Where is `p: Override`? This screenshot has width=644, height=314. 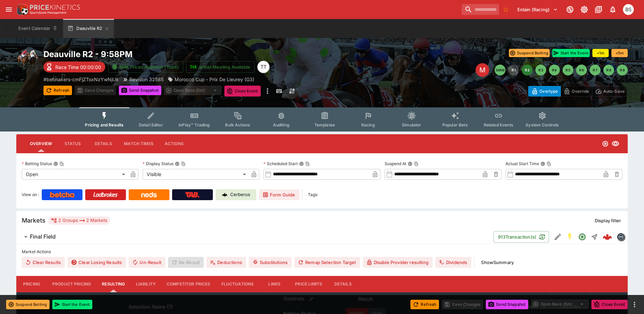 p: Override is located at coordinates (581, 91).